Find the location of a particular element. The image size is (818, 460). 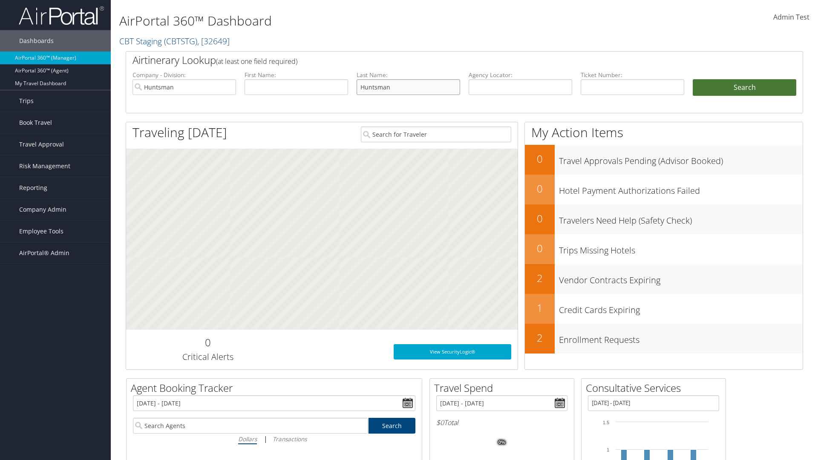

span: Risk Management is located at coordinates (45, 166).